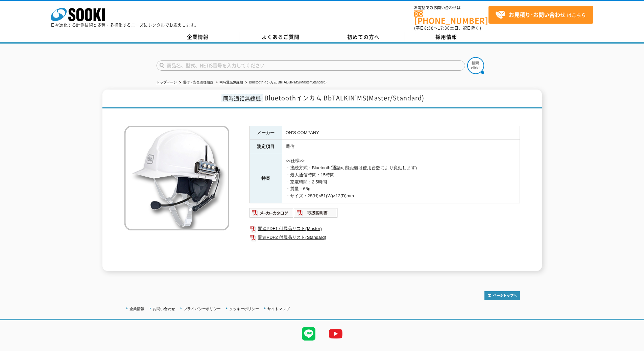 The height and width of the screenshot is (351, 644). Describe the element at coordinates (447, 28) in the screenshot. I see `span: (平日 ～ 土日、祝日除く)` at that location.